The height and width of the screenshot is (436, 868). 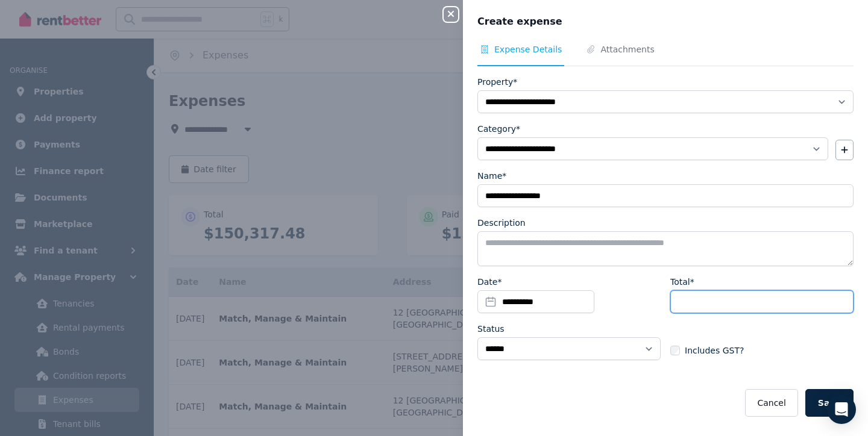 What do you see at coordinates (491, 329) in the screenshot?
I see `label: Status` at bounding box center [491, 329].